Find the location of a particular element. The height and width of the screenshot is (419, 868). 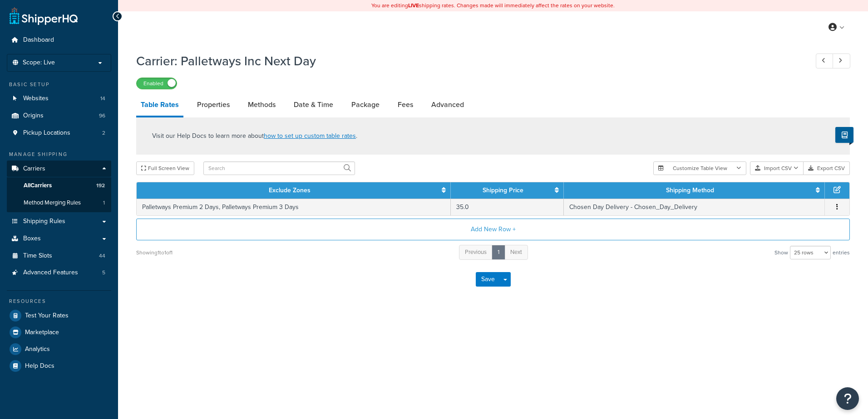

span: 1 is located at coordinates (104, 203).